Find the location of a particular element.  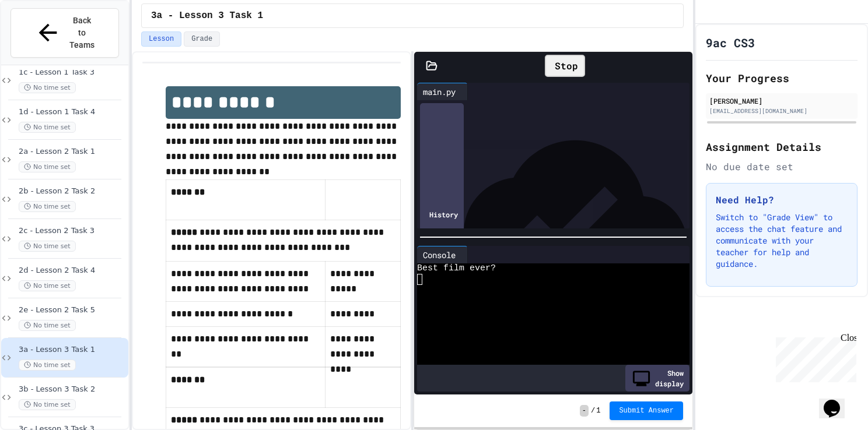

span: 2b - Lesson 2 Task 2 is located at coordinates (72, 191).